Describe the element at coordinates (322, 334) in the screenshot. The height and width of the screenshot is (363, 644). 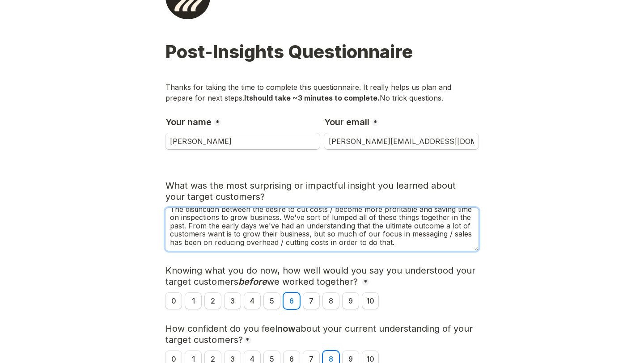
I see `h3: now` at that location.